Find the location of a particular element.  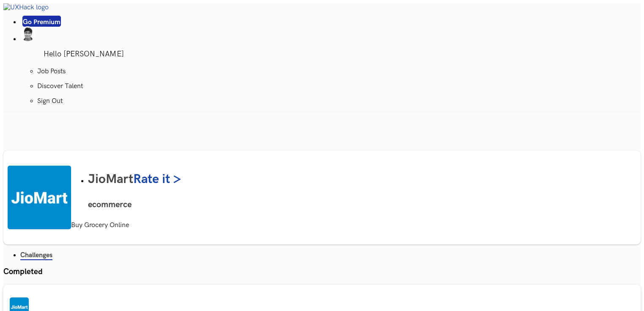

a: Job Posts is located at coordinates (339, 72).